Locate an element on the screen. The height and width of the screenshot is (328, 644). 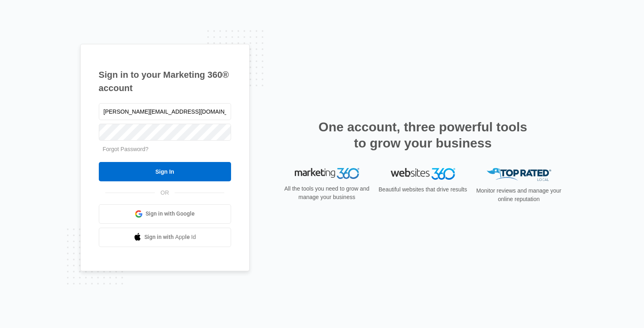
span: OR is located at coordinates (165, 192).